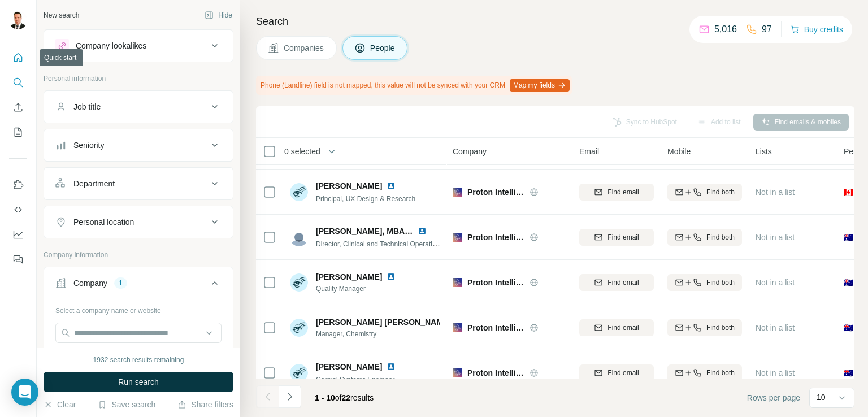 The image size is (868, 417). What do you see at coordinates (91, 283) in the screenshot?
I see `div: Company` at bounding box center [91, 283].